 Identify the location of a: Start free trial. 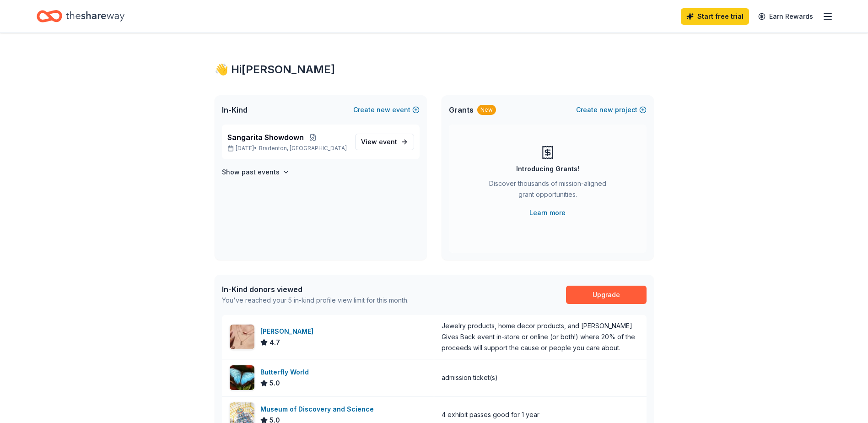
(715, 16).